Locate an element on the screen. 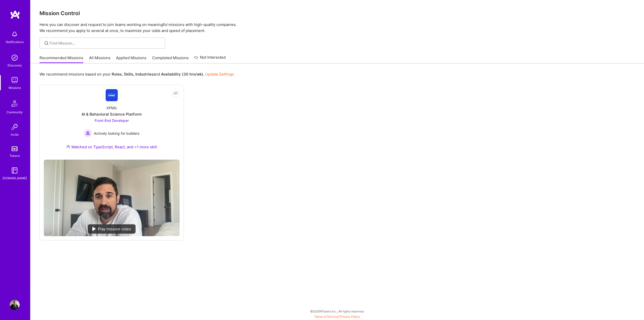 The width and height of the screenshot is (644, 320). i: icon EyeClosed is located at coordinates (176, 93).